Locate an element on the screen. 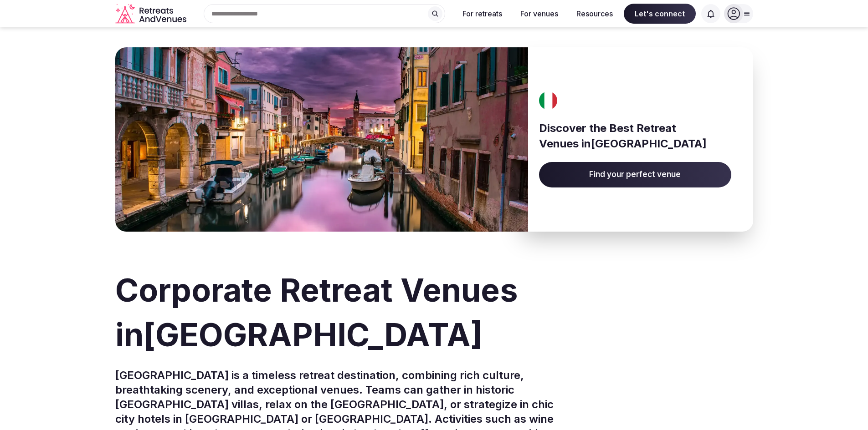 The image size is (868, 430). a: Find your perfect venue is located at coordinates (635, 175).